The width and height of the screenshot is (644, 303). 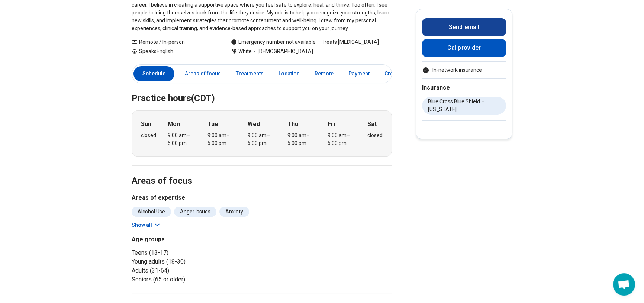 I want to click on strong: Sat, so click(x=372, y=124).